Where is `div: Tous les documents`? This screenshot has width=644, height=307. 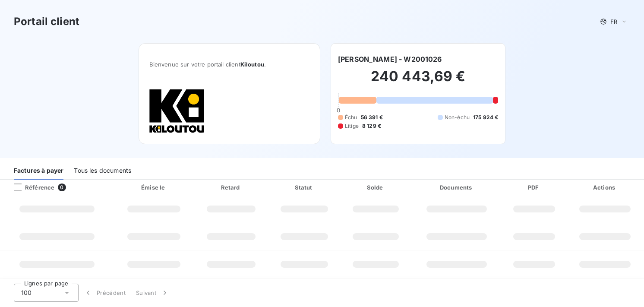 div: Tous les documents is located at coordinates (102, 171).